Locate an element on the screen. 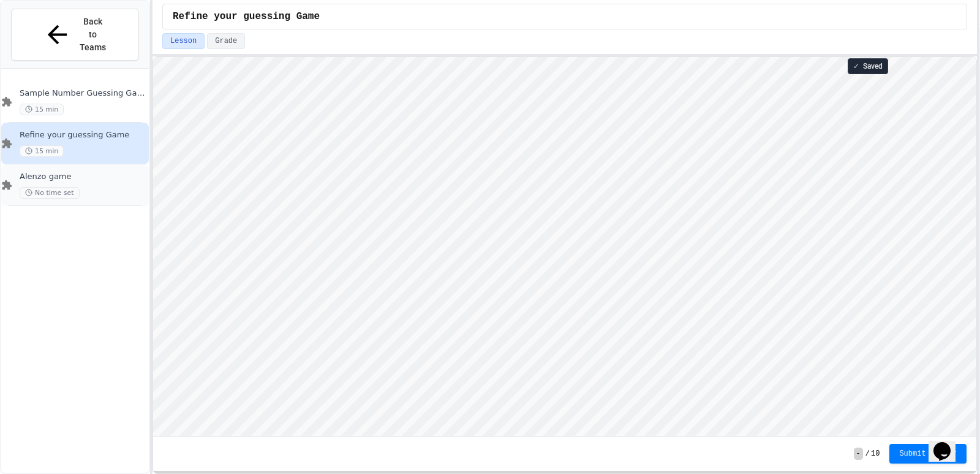  button: Lesson is located at coordinates (183, 41).